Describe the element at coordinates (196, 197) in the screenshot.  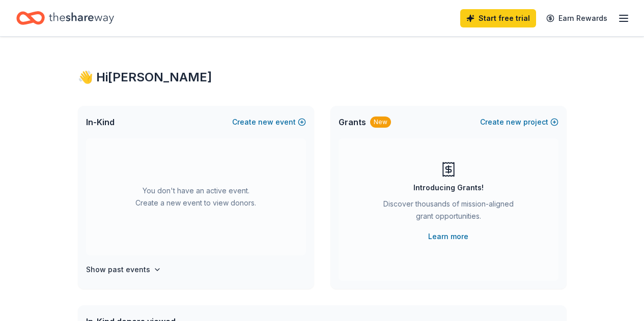
I see `div: You don't have an active event. Create a new event to view donors.` at that location.